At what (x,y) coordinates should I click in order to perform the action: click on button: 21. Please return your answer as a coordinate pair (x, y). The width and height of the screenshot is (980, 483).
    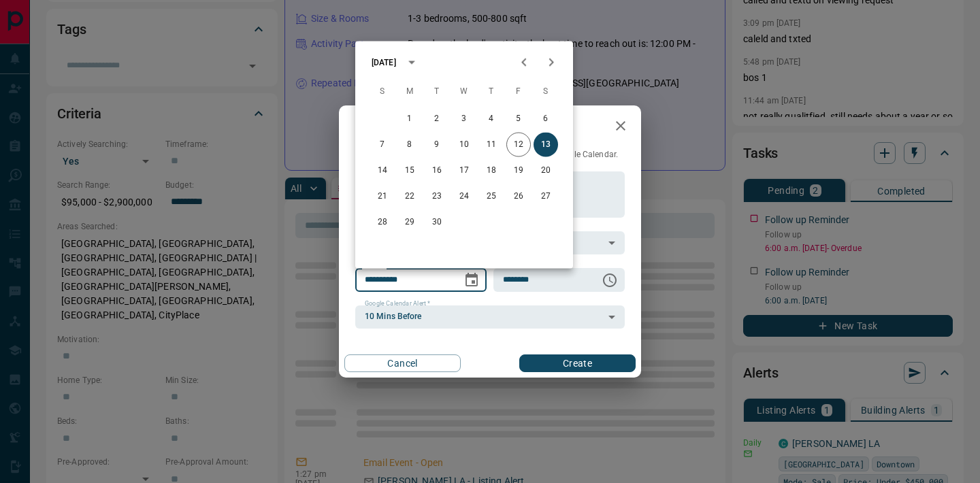
    Looking at the image, I should click on (382, 197).